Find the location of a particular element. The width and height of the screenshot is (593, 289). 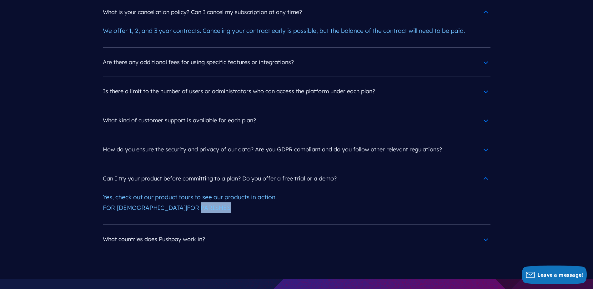

a: FOR PARISHES is located at coordinates (209, 208).